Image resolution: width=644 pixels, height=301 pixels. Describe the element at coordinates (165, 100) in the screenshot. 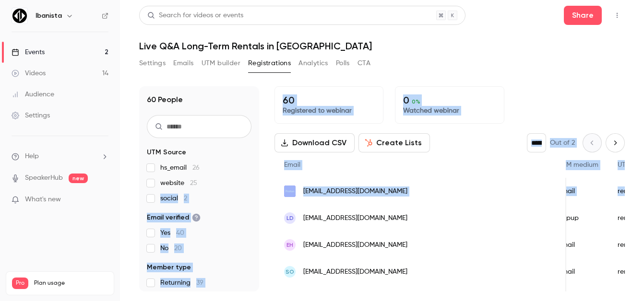

I see `h1: 60 People` at that location.